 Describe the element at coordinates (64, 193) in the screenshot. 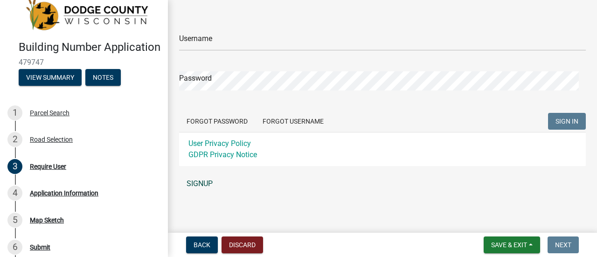

I see `div: Application Information` at that location.